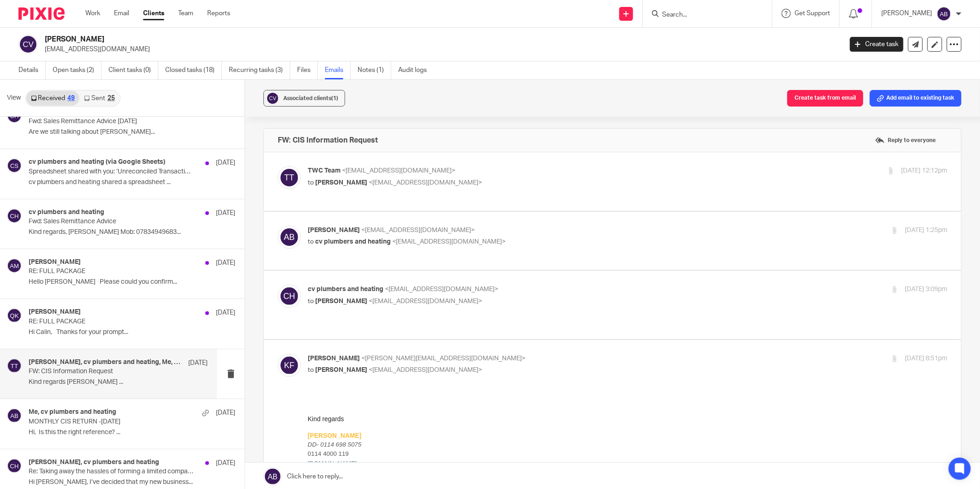  Describe the element at coordinates (812, 13) in the screenshot. I see `span: Get Support` at that location.